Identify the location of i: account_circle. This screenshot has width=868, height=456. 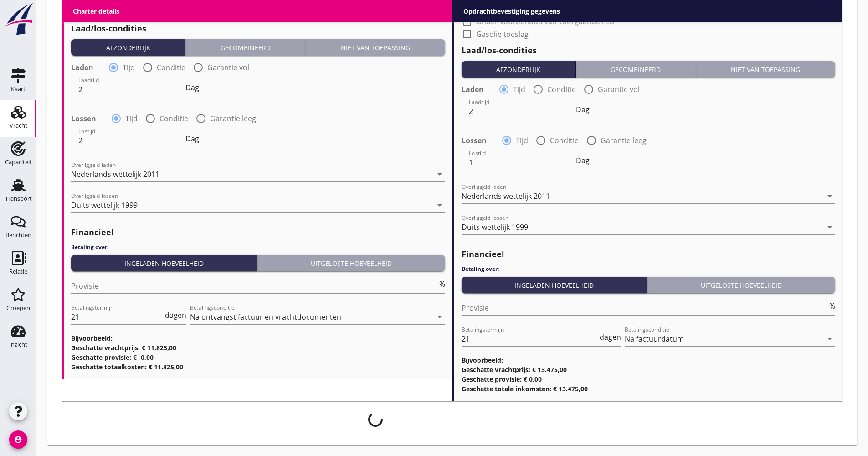
(18, 439).